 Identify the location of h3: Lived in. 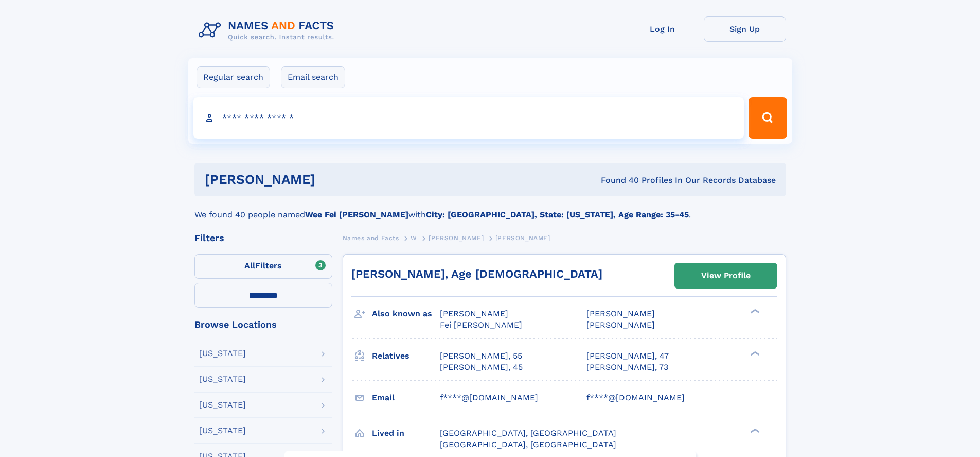
(406, 433).